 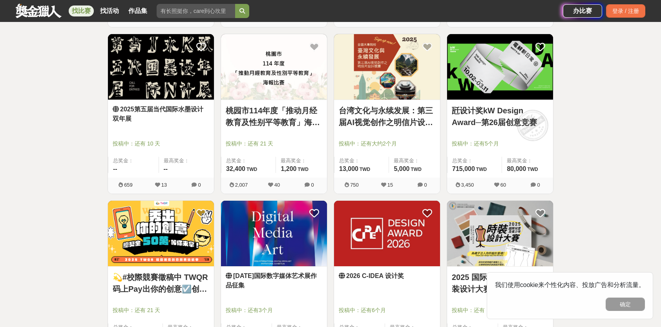 I want to click on a: 台湾文化与永续发展：第三届AI视觉创作之明信片设计竞赛, so click(x=387, y=116).